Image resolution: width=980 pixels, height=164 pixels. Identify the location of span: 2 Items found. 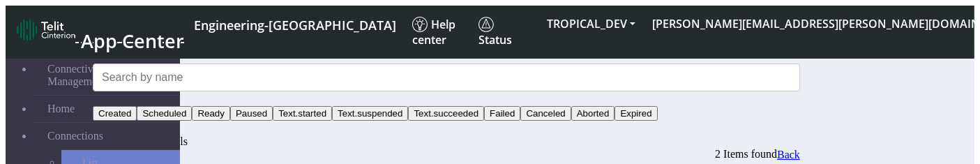
(746, 153).